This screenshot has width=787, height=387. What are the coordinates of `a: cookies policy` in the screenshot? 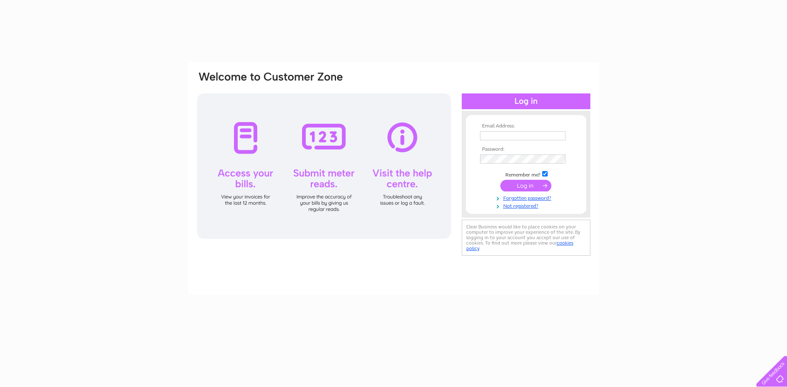 It's located at (520, 245).